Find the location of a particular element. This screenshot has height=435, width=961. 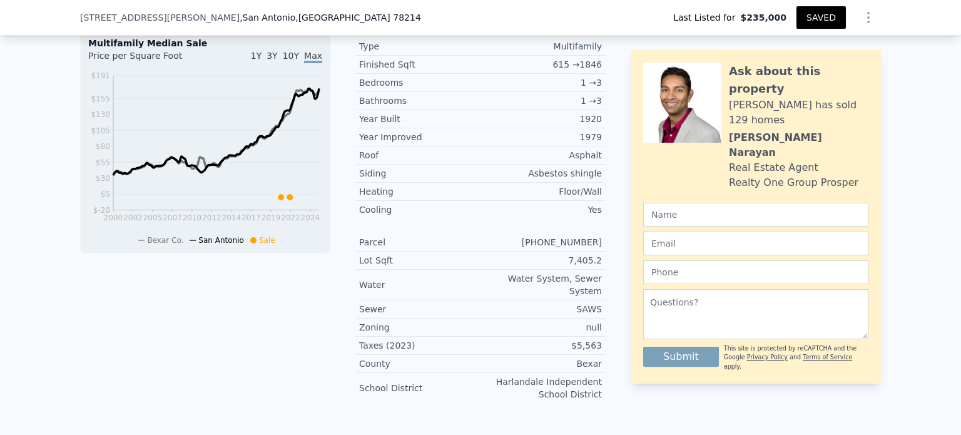

span: 3Y is located at coordinates (272, 56).